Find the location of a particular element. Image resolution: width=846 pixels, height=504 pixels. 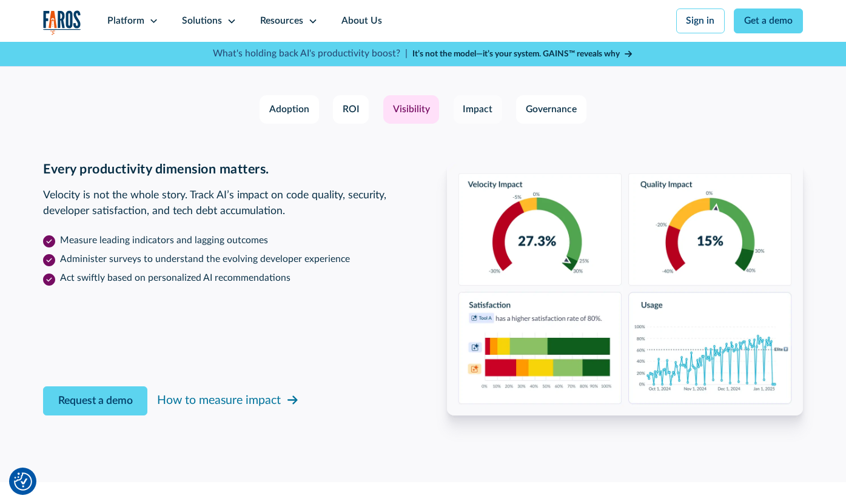

li: Act swiftly based on personalized AI recommendations is located at coordinates (220, 278).